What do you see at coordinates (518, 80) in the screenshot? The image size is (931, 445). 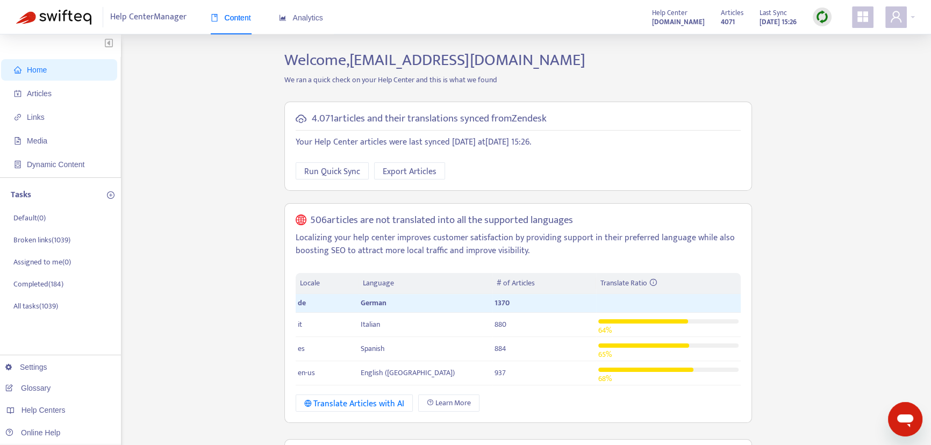 I see `p: We ran a quick check on your Help Center and this is what we found` at bounding box center [518, 80].